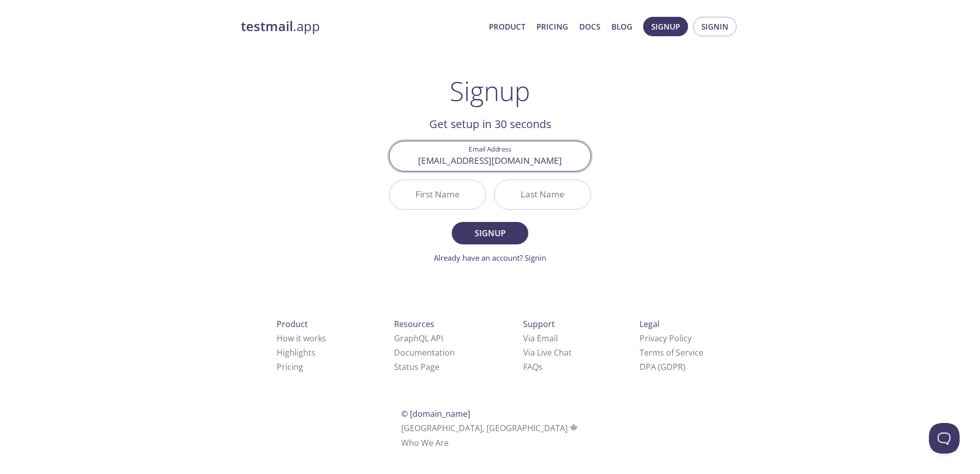  What do you see at coordinates (361, 26) in the screenshot?
I see `a: testmail.app` at bounding box center [361, 26].